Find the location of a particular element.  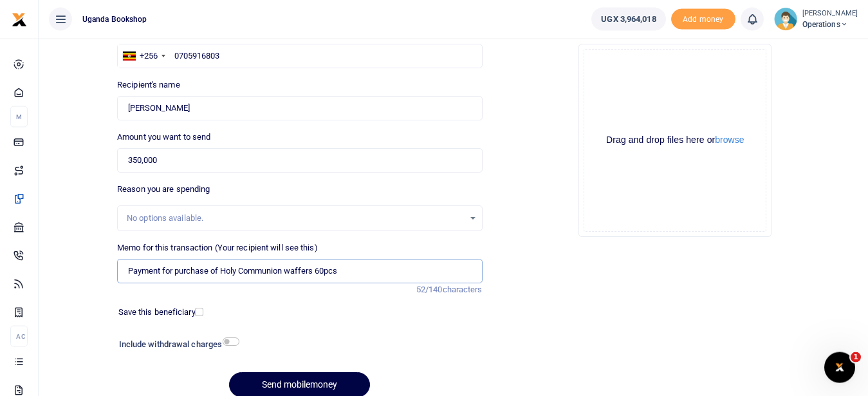

li: Ac is located at coordinates (19, 336).